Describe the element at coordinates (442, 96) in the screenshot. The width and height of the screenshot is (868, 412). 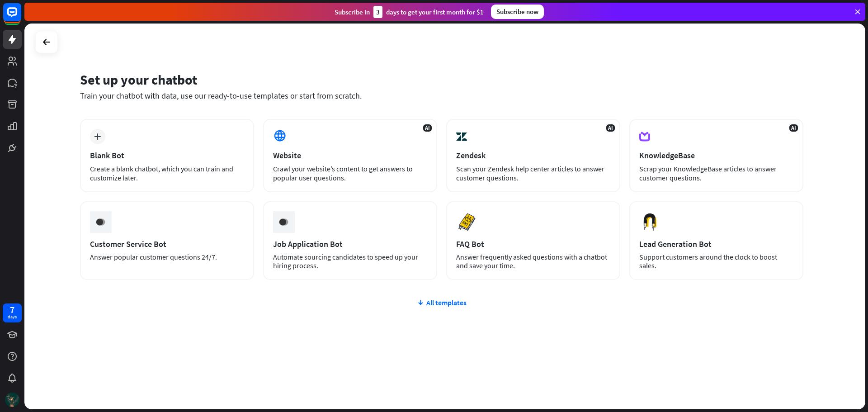
I see `div: Train your chatbot with data, use our ready-to-use templates or start from scratch.` at that location.